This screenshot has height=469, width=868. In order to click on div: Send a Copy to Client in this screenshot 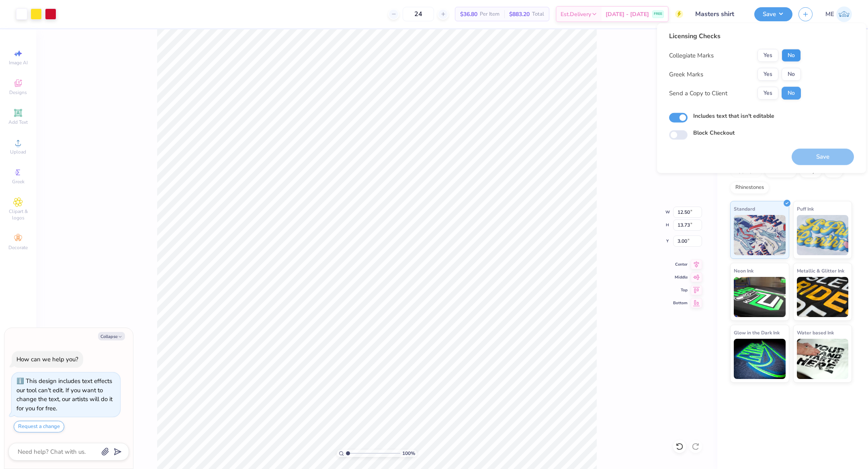, I will do `click(698, 93)`.